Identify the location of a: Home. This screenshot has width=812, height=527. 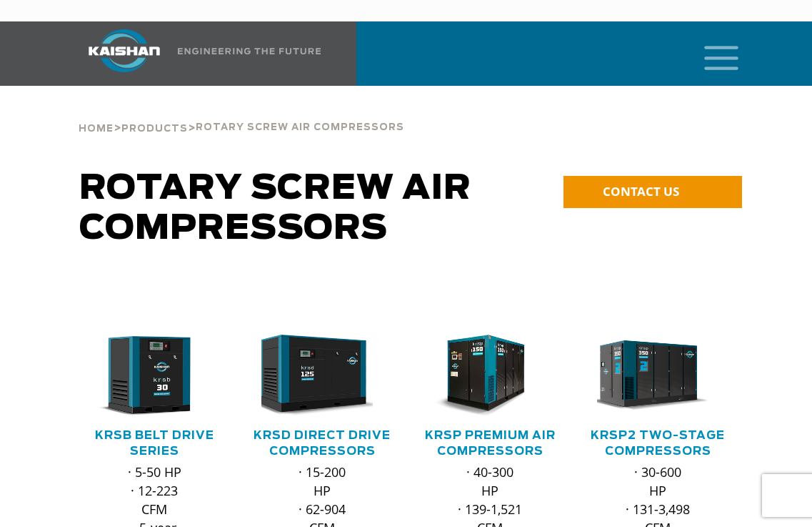
(95, 128).